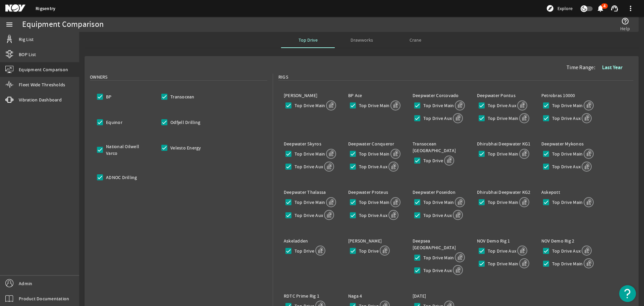 The height and width of the screenshot is (306, 644). What do you see at coordinates (504, 192) in the screenshot?
I see `label: Dhirubhai Deepwater KG2` at bounding box center [504, 192].